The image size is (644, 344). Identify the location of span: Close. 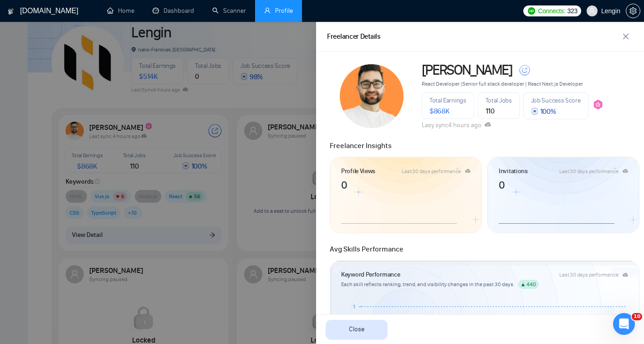
(357, 329).